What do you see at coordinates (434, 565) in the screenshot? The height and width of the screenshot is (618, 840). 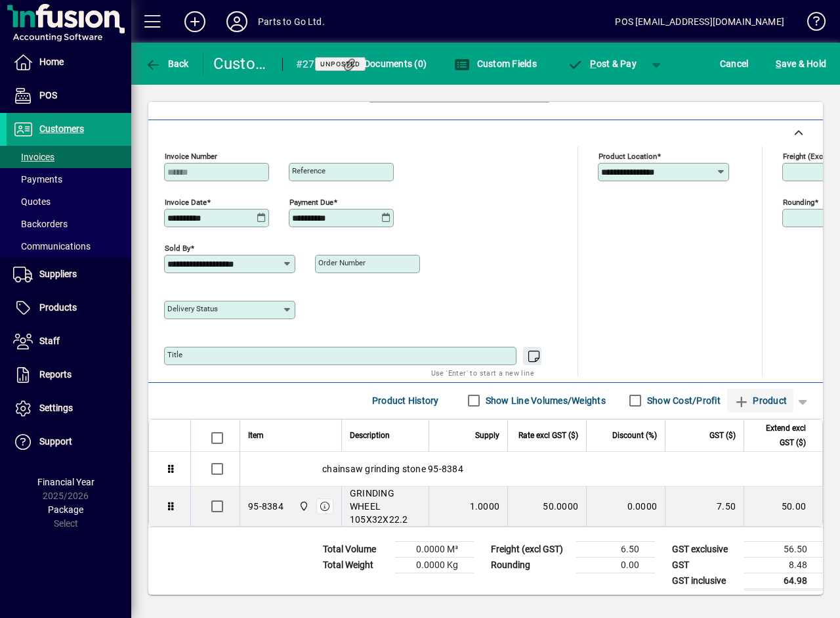 I see `td: 0.0000 Kg` at bounding box center [434, 565].